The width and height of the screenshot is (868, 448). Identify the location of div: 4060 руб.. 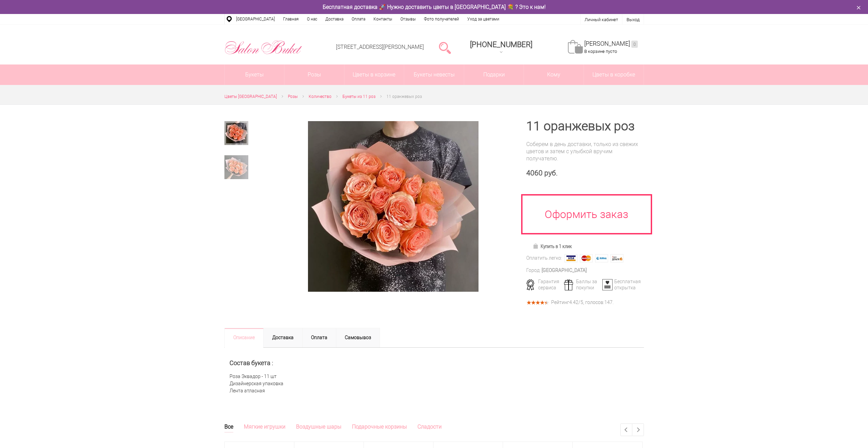
(585, 173).